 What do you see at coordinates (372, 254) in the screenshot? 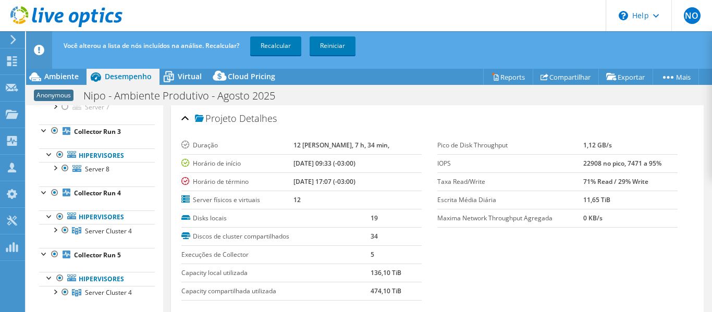
I see `b: 5` at bounding box center [372, 254].